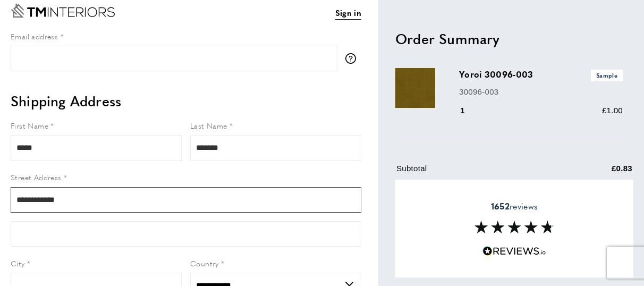  I want to click on p: 30096-003, so click(541, 91).